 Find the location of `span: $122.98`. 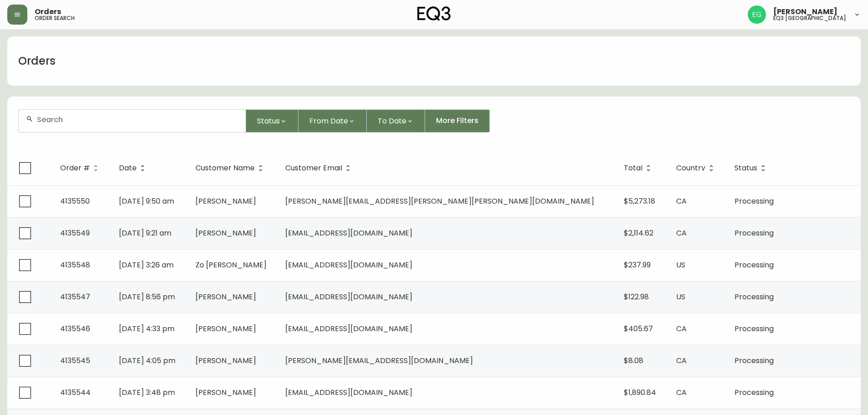

span: $122.98 is located at coordinates (636, 297).